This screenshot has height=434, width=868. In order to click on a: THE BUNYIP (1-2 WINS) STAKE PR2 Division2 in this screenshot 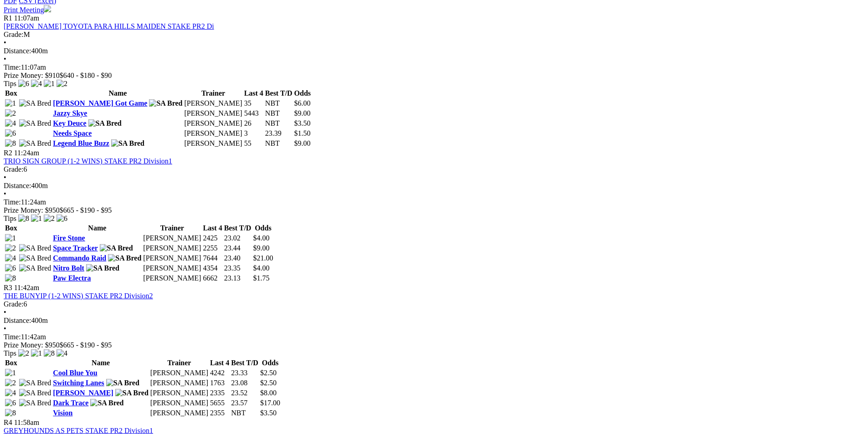, I will do `click(79, 296)`.